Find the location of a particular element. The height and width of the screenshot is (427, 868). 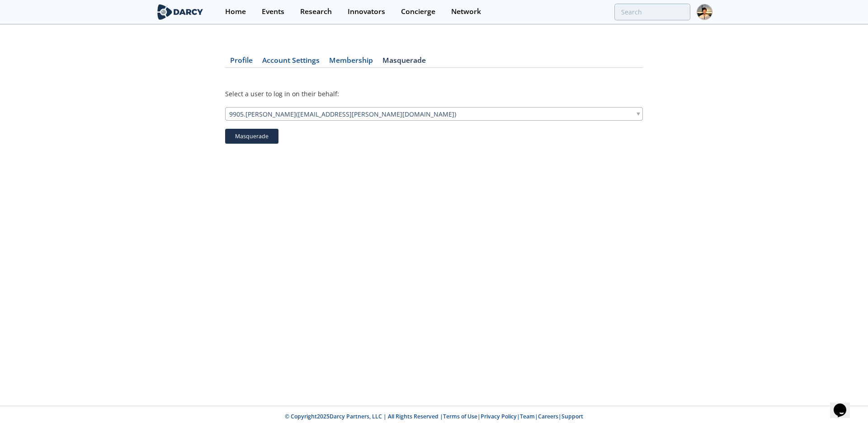

img: Profile is located at coordinates (704, 12).